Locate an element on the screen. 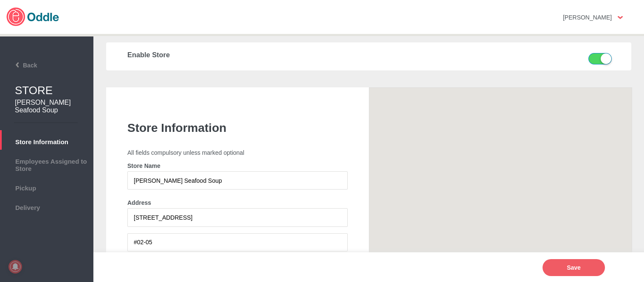 The image size is (644, 282). span: Delivery is located at coordinates (47, 207).